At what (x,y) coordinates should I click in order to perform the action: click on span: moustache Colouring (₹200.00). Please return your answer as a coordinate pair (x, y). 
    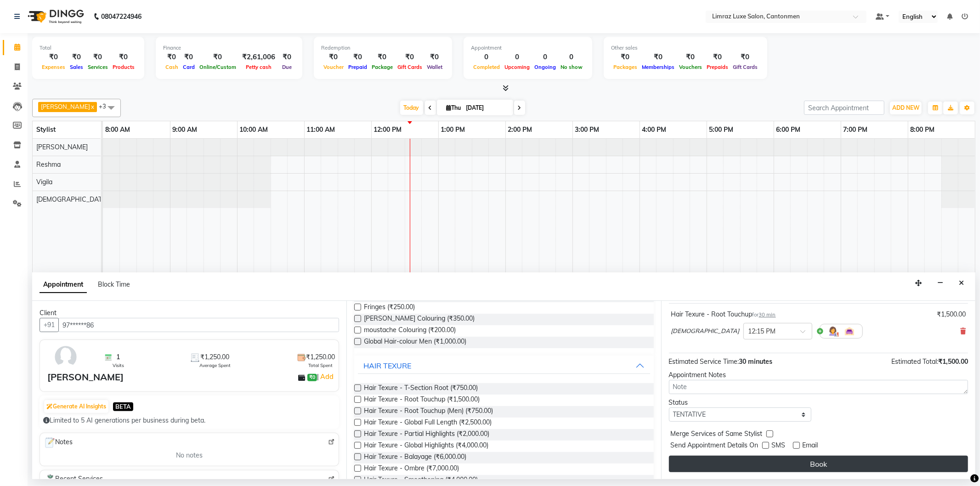
    Looking at the image, I should click on (409, 330).